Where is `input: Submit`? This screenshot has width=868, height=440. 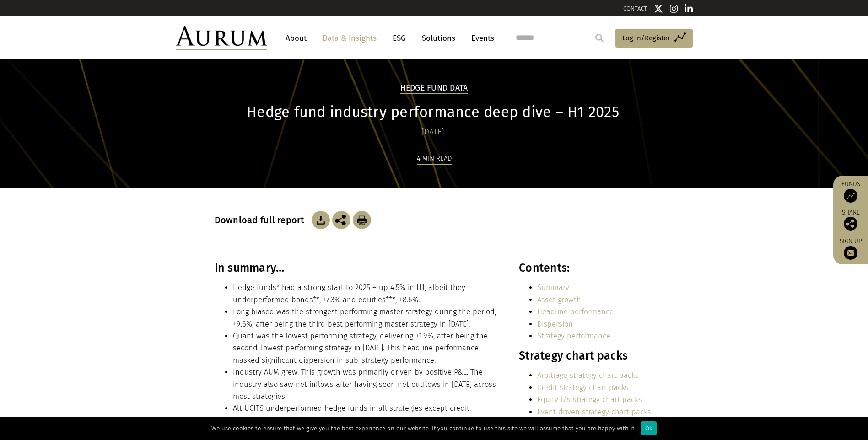 input: Submit is located at coordinates (600, 38).